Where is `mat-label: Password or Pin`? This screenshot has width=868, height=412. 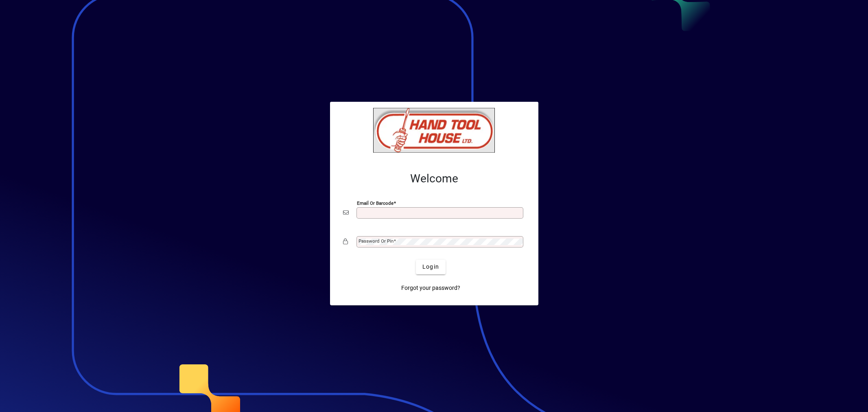 mat-label: Password or Pin is located at coordinates (376, 241).